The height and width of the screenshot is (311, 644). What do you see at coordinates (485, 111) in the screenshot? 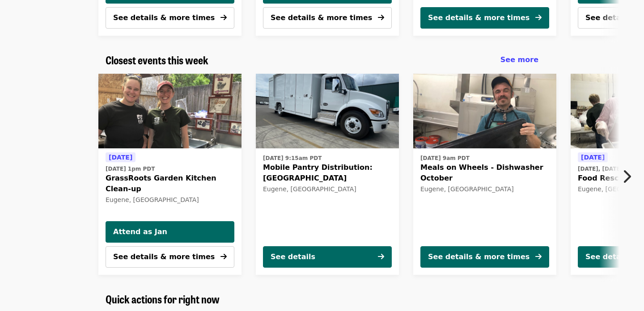
I see `img: Meals on Wheels - Dishwasher October organized by Food for Lane County` at bounding box center [485, 111].